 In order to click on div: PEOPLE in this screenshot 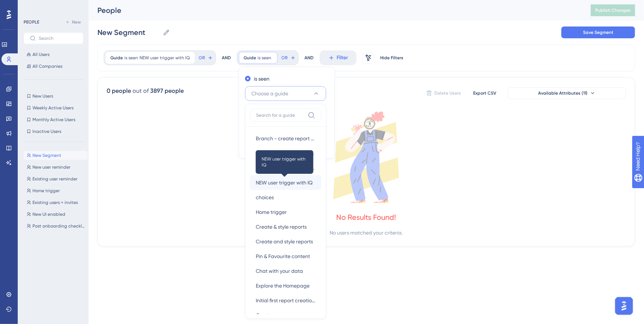, I will do `click(31, 22)`.